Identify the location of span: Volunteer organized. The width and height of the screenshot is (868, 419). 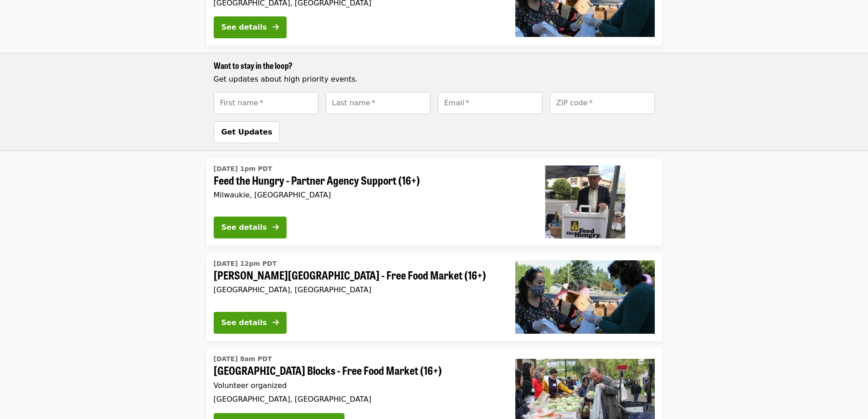
(250, 386).